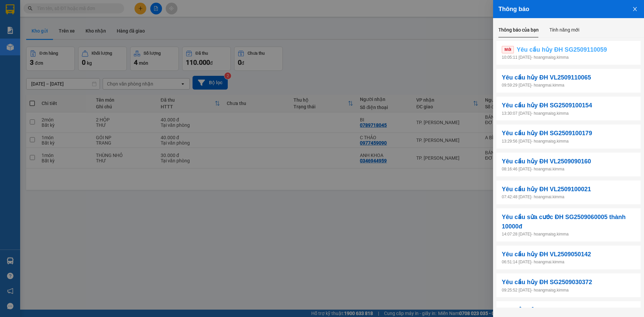 The width and height of the screenshot is (644, 317). I want to click on span: Yêu cầu sửa cước ĐH SG2509060005 thành 10000đ, so click(568, 222).